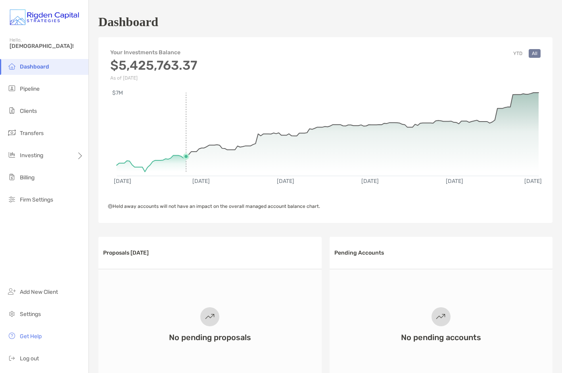 The height and width of the screenshot is (373, 562). I want to click on text: $7M, so click(117, 93).